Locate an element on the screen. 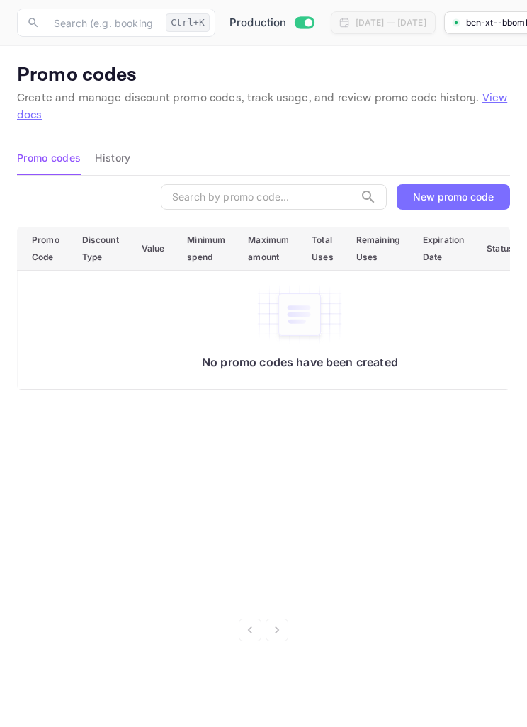  th: Minimum spend is located at coordinates (206, 248).